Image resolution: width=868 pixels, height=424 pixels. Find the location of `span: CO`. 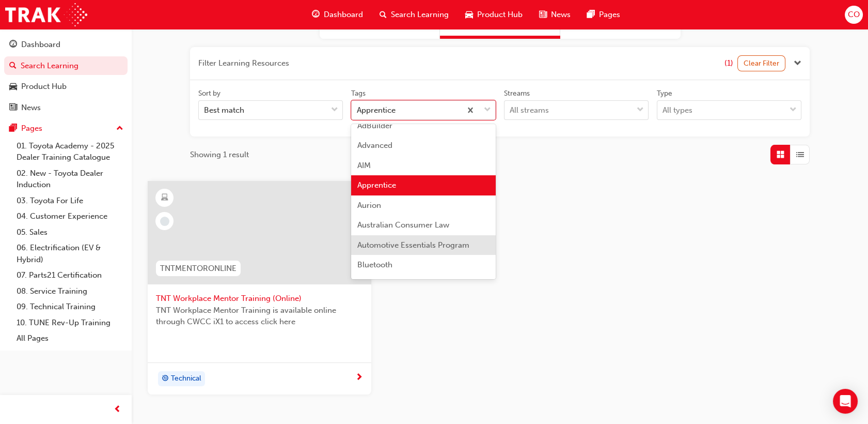

span: CO is located at coordinates (854, 14).